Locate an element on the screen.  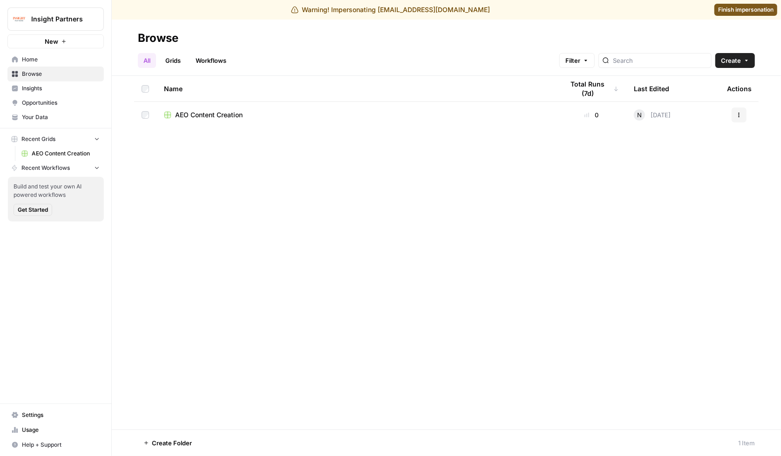
button: Workspace: Insight Partners is located at coordinates (55, 19).